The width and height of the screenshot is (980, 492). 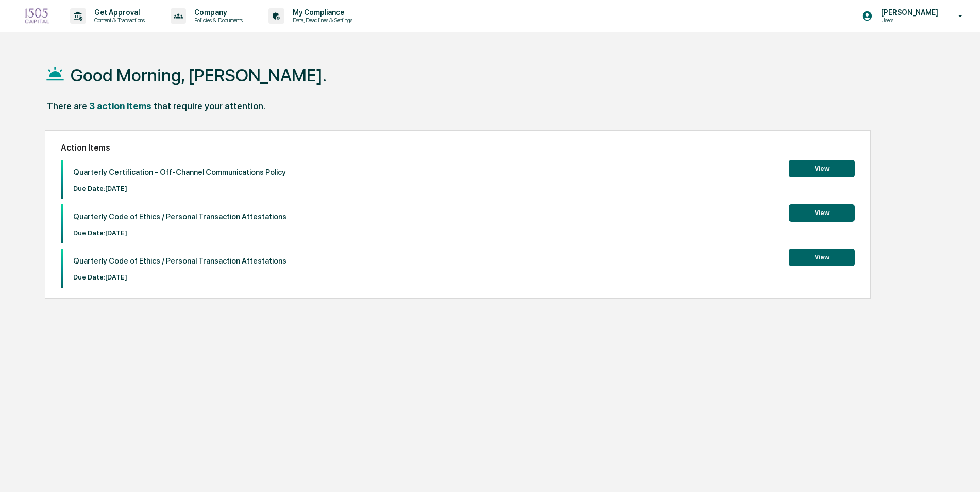 I want to click on p: Content & Transactions, so click(x=118, y=20).